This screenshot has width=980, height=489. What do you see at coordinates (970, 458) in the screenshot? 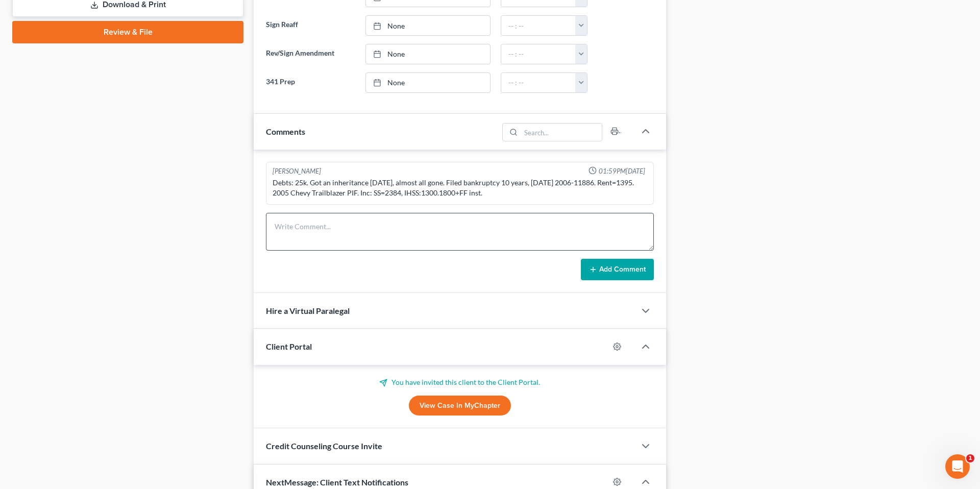
I see `span: 1` at bounding box center [970, 458].